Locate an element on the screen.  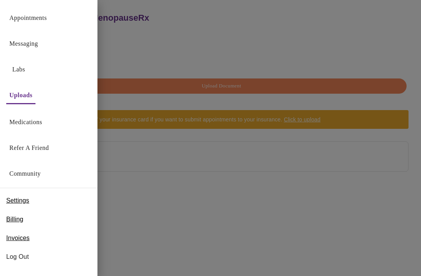
span: Settings is located at coordinates (18, 200).